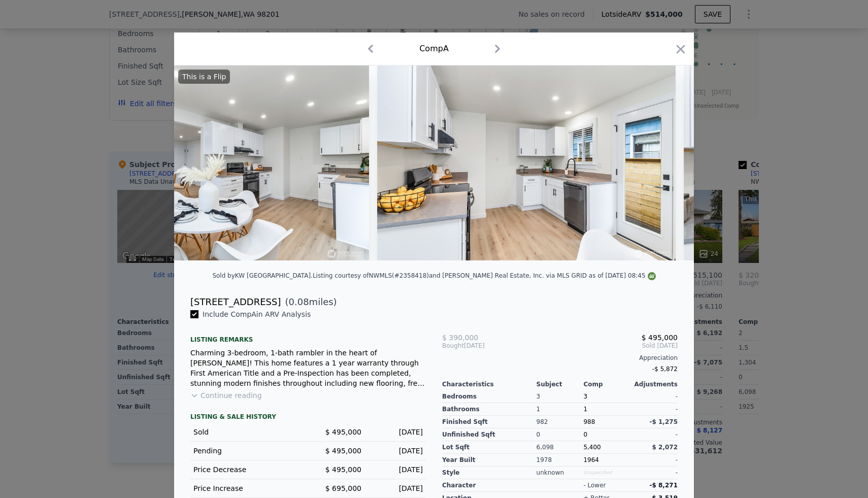 The height and width of the screenshot is (498, 868). I want to click on div: 6,098, so click(560, 448).